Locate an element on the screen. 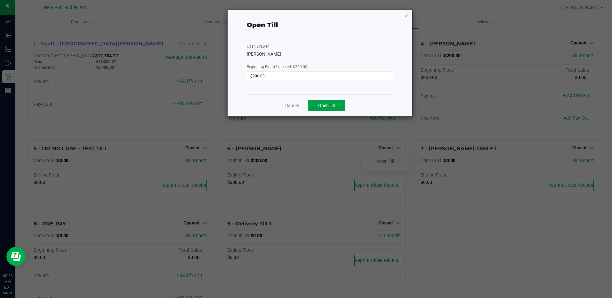 This screenshot has width=612, height=298. span: (Expected: $200.00) is located at coordinates (291, 67).